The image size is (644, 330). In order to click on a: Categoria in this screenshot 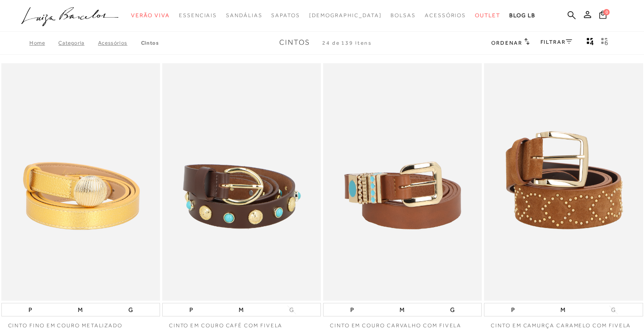, I will do `click(78, 43)`.